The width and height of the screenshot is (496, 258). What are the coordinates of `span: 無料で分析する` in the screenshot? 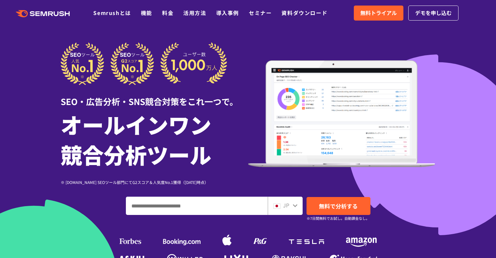 It's located at (338, 206).